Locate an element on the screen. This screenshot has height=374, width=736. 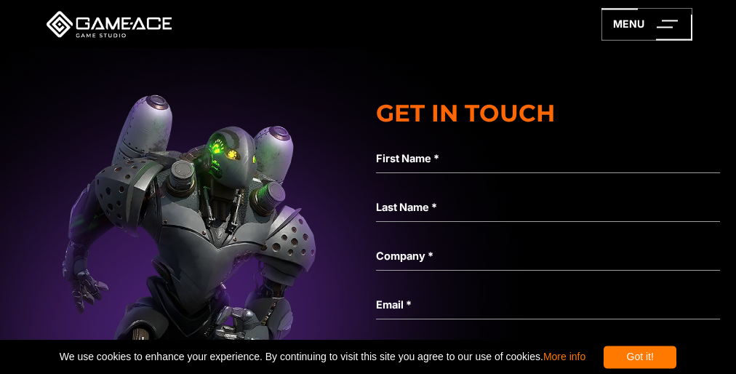
a: menu is located at coordinates (646, 24).